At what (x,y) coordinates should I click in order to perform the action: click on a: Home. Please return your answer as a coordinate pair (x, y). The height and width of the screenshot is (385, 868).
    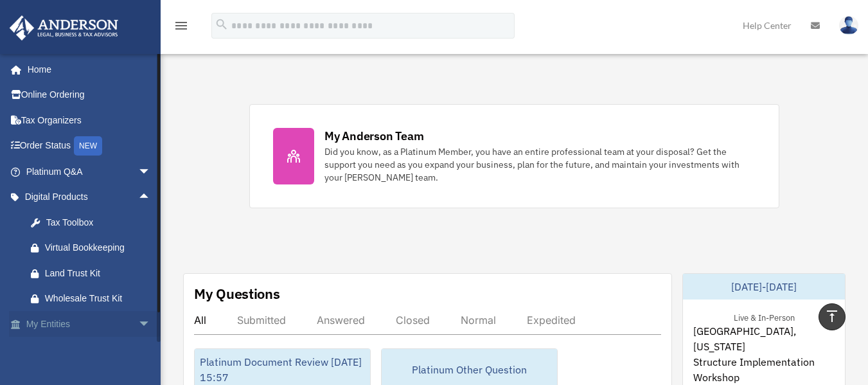
    Looking at the image, I should click on (86, 70).